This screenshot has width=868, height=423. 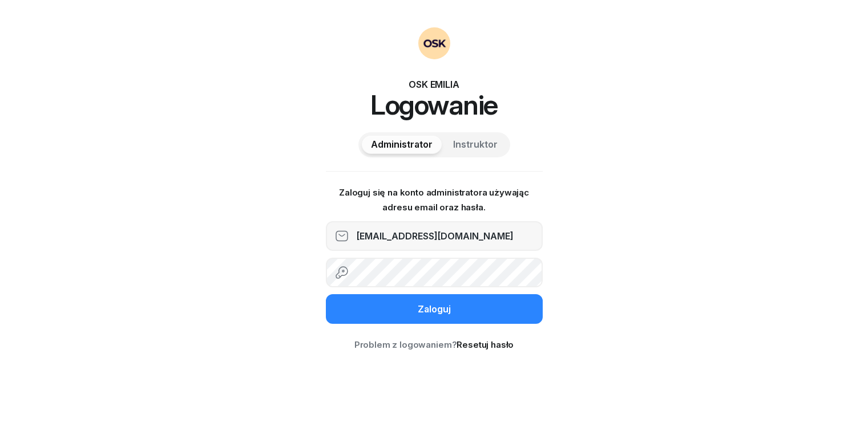 What do you see at coordinates (434, 309) in the screenshot?
I see `button: Zaloguj` at bounding box center [434, 309].